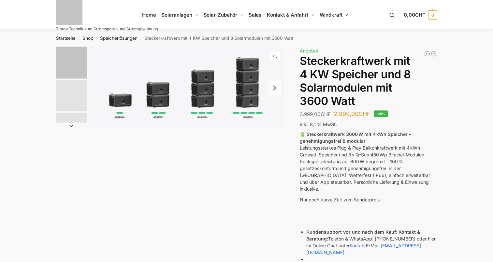  Describe the element at coordinates (315, 114) in the screenshot. I see `bdi: 3.999,00` at that location.